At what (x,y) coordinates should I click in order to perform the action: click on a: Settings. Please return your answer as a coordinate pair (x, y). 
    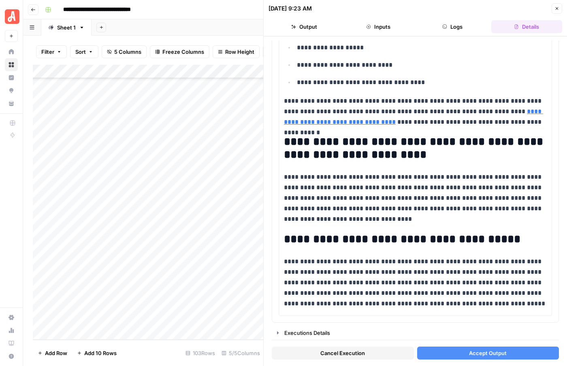
    Looking at the image, I should click on (11, 318).